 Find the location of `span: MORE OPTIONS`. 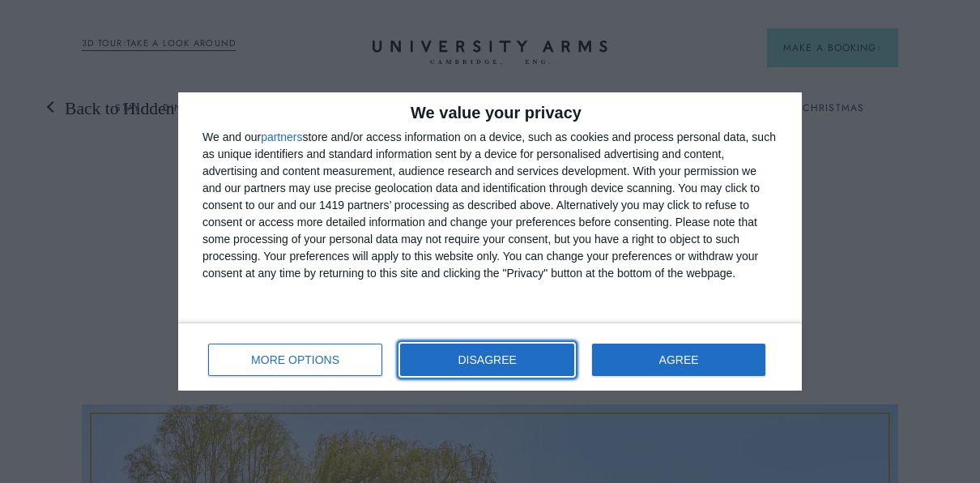

span: MORE OPTIONS is located at coordinates (295, 360).